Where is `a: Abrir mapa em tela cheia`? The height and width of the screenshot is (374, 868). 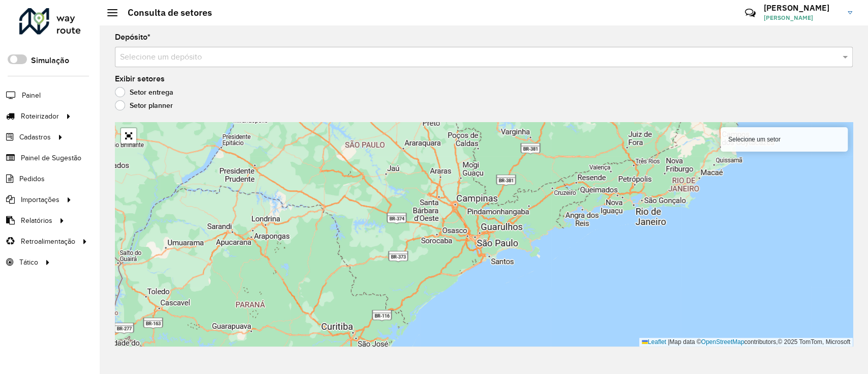
a: Abrir mapa em tela cheia is located at coordinates (129, 136).